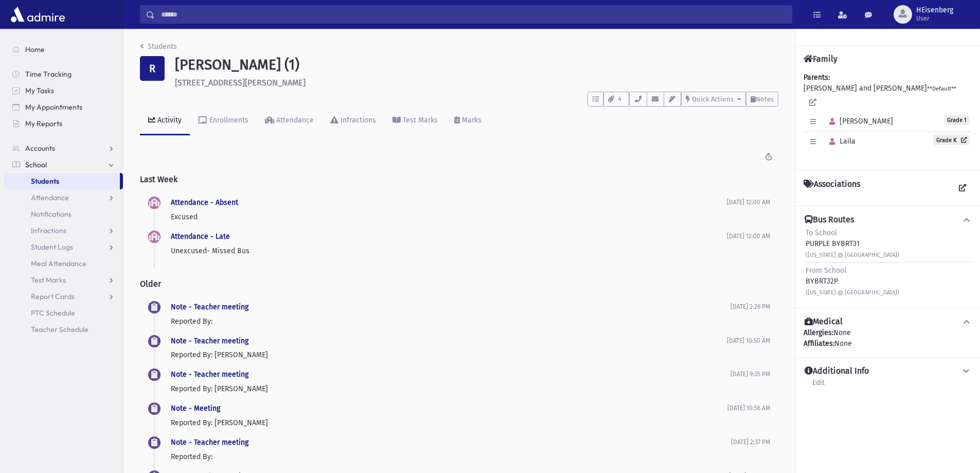 The image size is (980, 473). I want to click on span: Test Marks, so click(48, 280).